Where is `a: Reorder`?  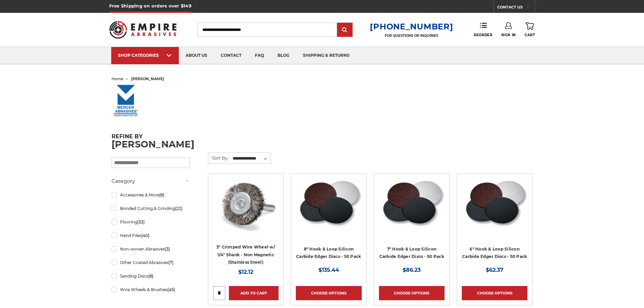
a: Reorder is located at coordinates (482, 30).